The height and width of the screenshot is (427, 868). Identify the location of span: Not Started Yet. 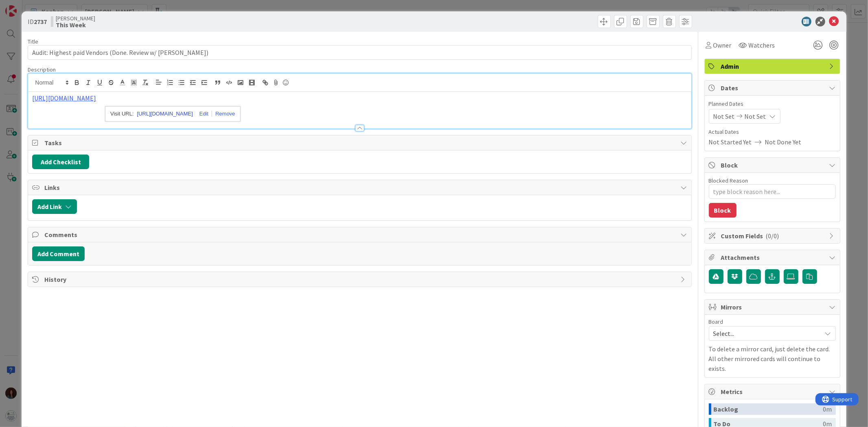
(731, 142).